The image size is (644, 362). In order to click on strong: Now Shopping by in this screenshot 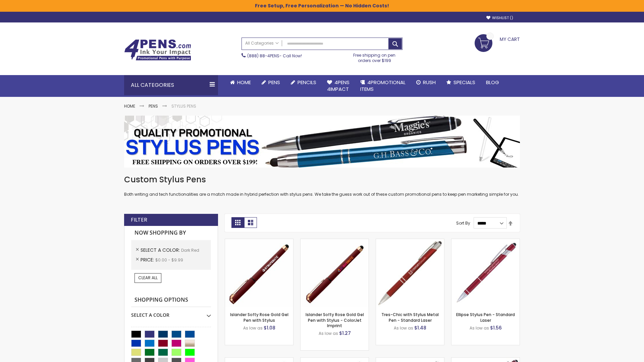, I will do `click(171, 233)`.